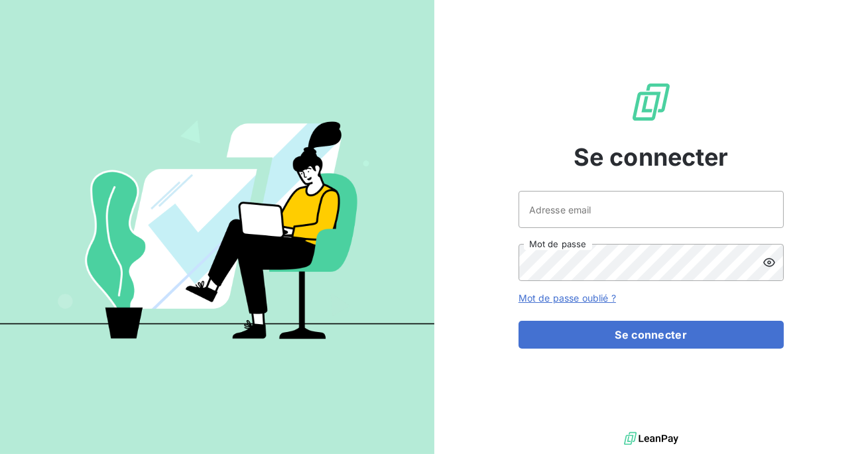 This screenshot has height=454, width=868. I want to click on a: Mot de passe oublié ?, so click(566, 298).